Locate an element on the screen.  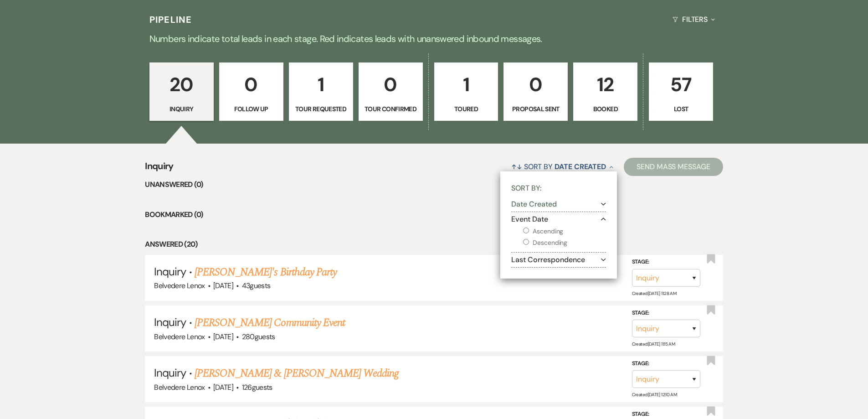
p: Tour Confirmed is located at coordinates (390, 109).